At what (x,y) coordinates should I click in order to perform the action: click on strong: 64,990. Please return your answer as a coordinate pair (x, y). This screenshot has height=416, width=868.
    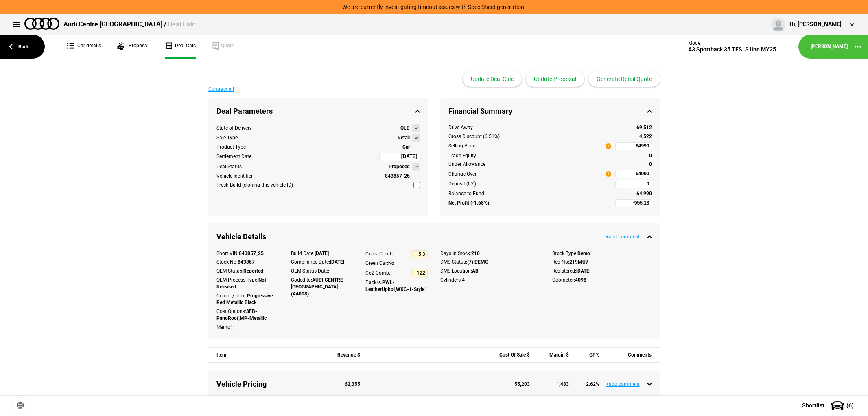
    Looking at the image, I should click on (644, 194).